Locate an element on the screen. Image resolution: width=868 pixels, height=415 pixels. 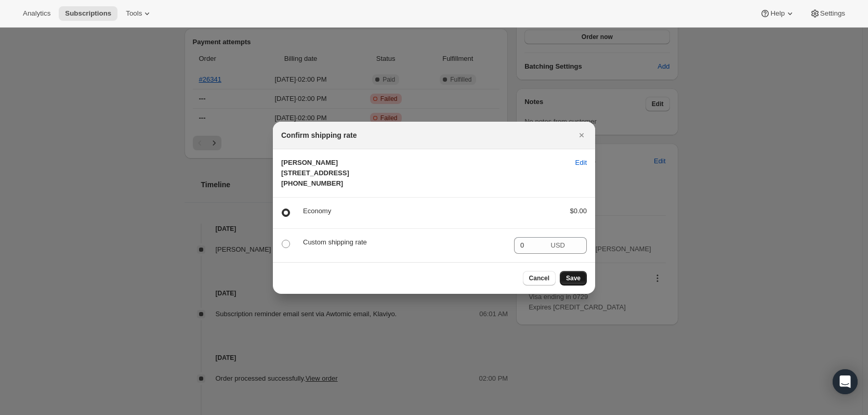
h2: Confirm shipping rate is located at coordinates (319, 135).